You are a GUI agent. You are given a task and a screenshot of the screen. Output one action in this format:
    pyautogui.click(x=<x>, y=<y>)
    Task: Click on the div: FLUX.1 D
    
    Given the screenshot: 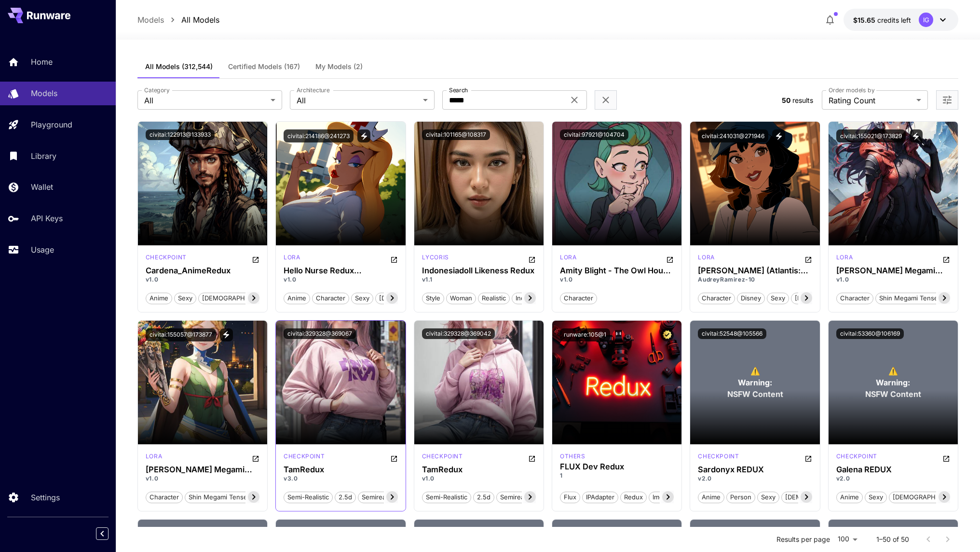 What is the action you would take?
    pyautogui.click(x=572, y=456)
    